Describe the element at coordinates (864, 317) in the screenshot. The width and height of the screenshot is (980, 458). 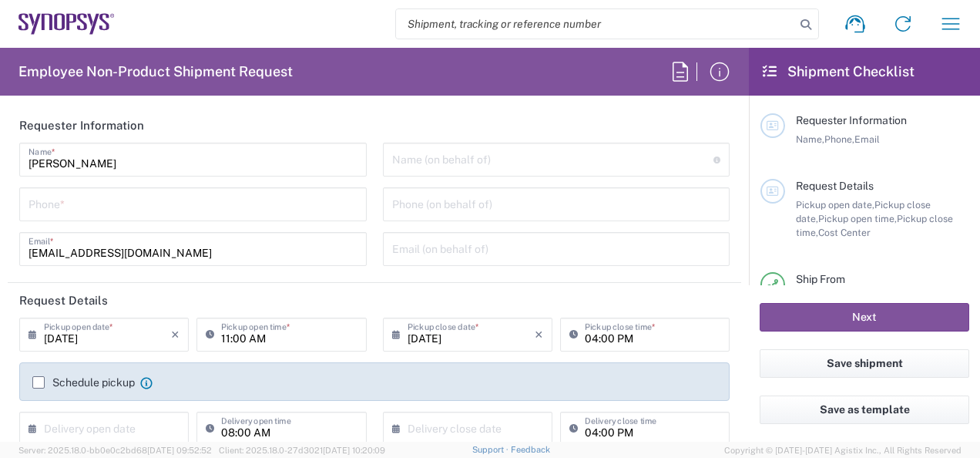
I see `button: Next` at that location.